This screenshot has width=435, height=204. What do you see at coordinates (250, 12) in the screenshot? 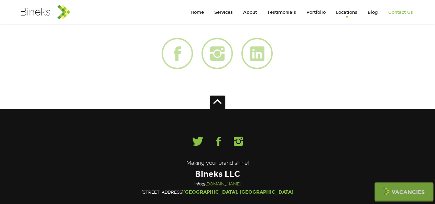
I see `a: About` at bounding box center [250, 12].